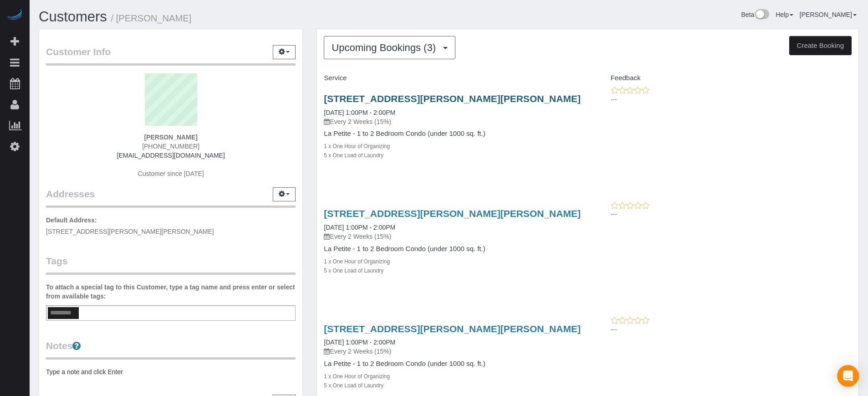  What do you see at coordinates (171, 55) in the screenshot?
I see `legend: Customer Info` at bounding box center [171, 55].